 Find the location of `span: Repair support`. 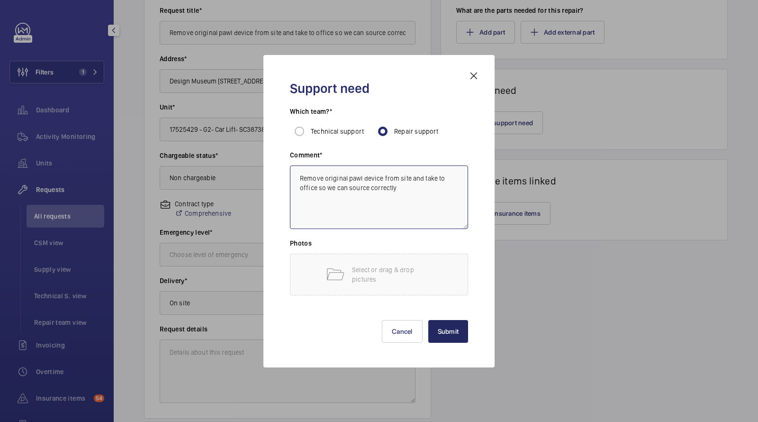

span: Repair support is located at coordinates (417, 131).